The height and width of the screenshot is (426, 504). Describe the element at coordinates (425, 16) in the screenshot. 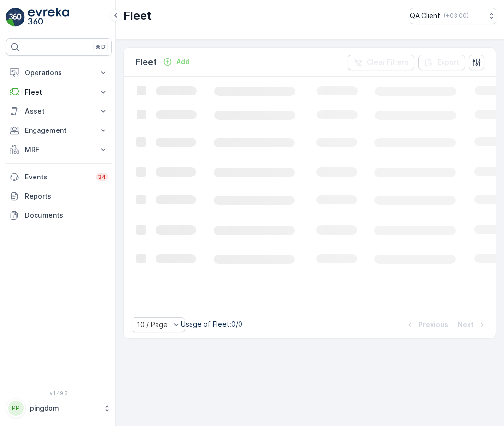

I see `p: QA Client` at that location.